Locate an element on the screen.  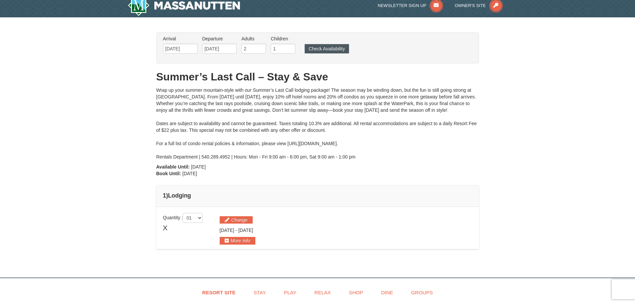
h1: Summer’s Last Call – Stay & Save is located at coordinates (318, 77).